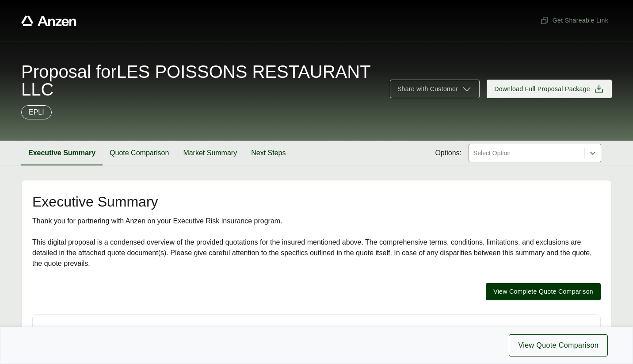  What do you see at coordinates (574, 20) in the screenshot?
I see `span: Get Shareable Link` at bounding box center [574, 20].